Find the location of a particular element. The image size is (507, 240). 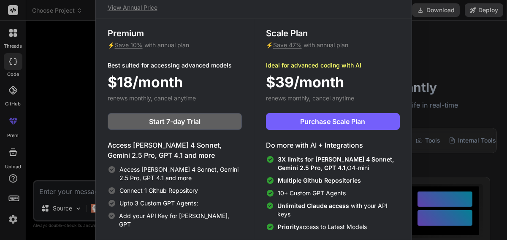

h3: Premium is located at coordinates (175, 33).